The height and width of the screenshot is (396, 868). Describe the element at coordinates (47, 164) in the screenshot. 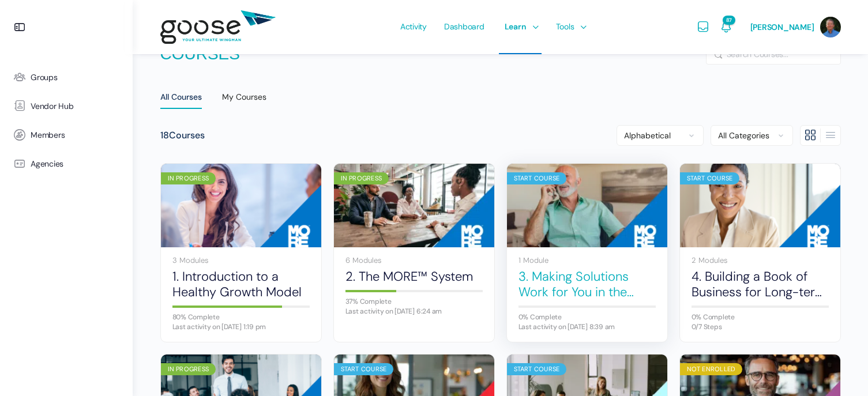

I see `span: Agencies` at that location.